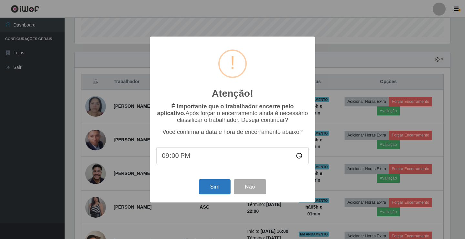 The width and height of the screenshot is (465, 239). I want to click on button: Sim, so click(214, 186).